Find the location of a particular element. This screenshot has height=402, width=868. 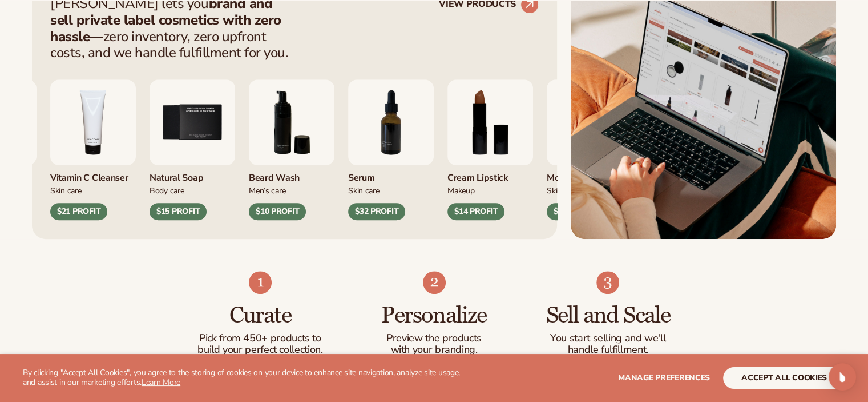

div: 8 / 9 is located at coordinates (491, 149).